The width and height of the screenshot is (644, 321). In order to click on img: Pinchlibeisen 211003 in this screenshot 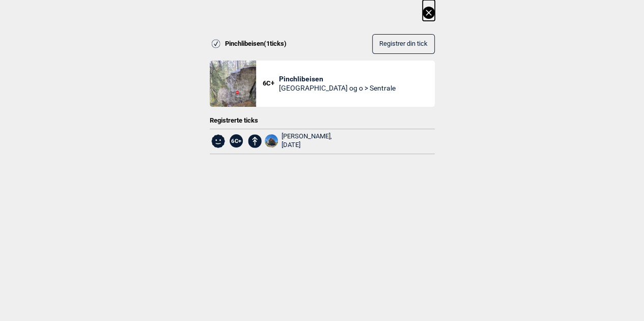, I will do `click(233, 83)`.